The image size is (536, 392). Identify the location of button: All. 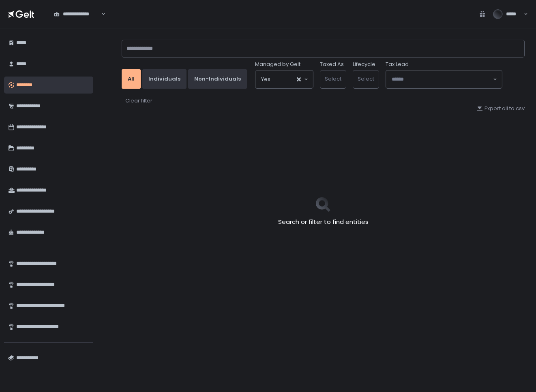
(131, 79).